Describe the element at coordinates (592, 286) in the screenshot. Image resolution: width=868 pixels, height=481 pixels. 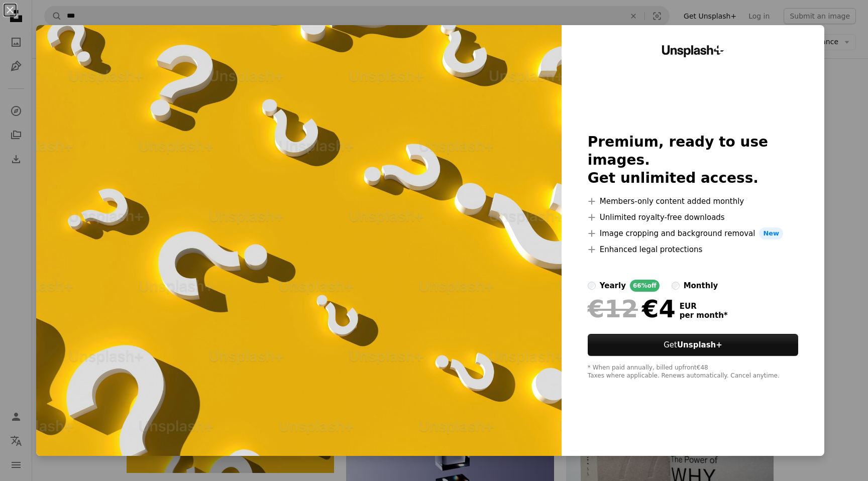
I see `input: yearly66%off` at that location.